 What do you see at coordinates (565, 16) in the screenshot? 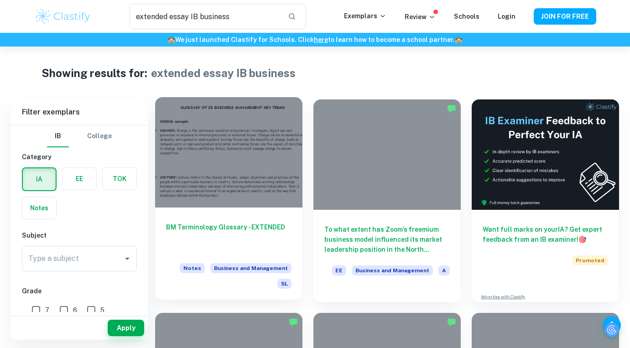
I see `button: JOIN FOR FREE` at bounding box center [565, 16].